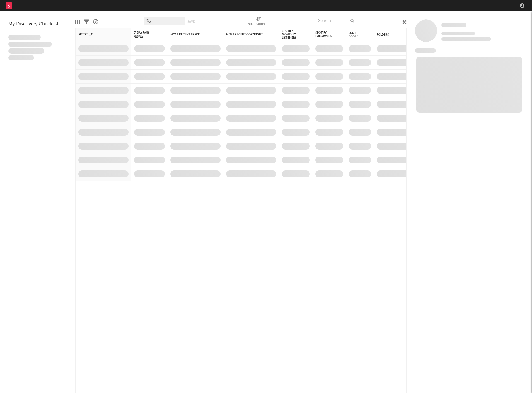 Image resolution: width=532 pixels, height=393 pixels. What do you see at coordinates (355, 35) in the screenshot?
I see `div: Jump Score` at bounding box center [355, 35].